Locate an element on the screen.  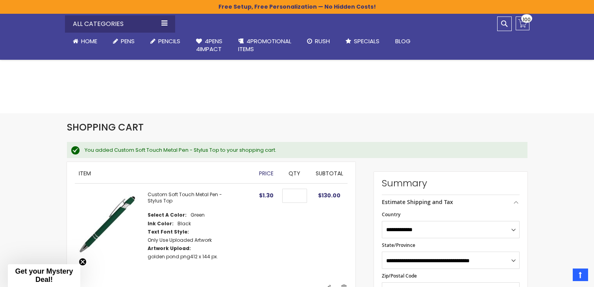
a: Rush is located at coordinates (318, 41).